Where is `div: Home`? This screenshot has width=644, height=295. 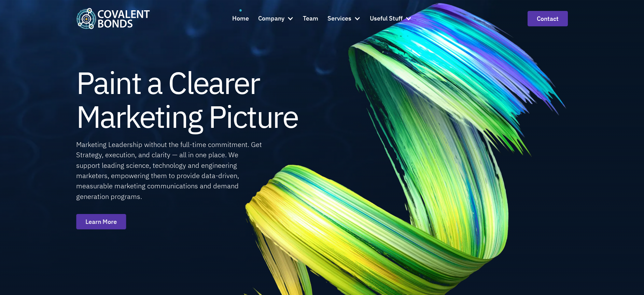
div: Home is located at coordinates (240, 19).